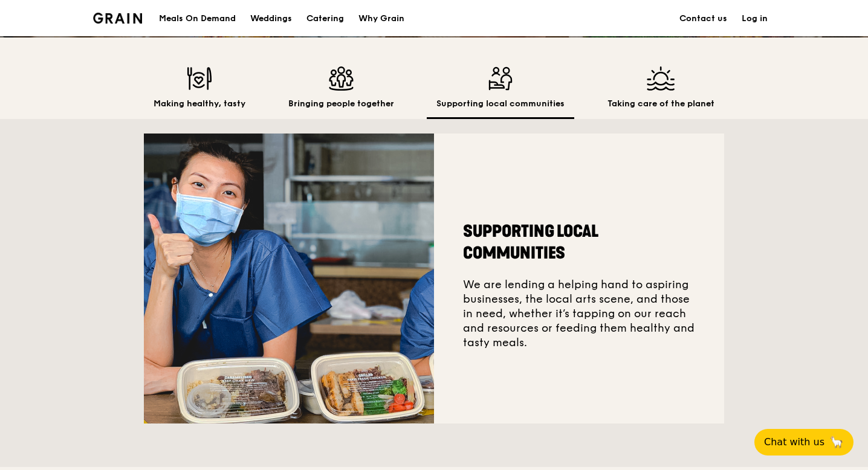 Image resolution: width=868 pixels, height=470 pixels. What do you see at coordinates (341, 104) in the screenshot?
I see `h2: Bringing people together` at bounding box center [341, 104].